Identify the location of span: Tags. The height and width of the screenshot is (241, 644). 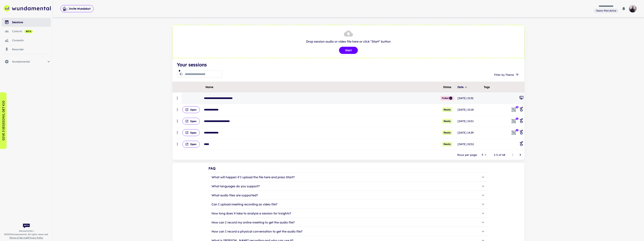
(487, 87).